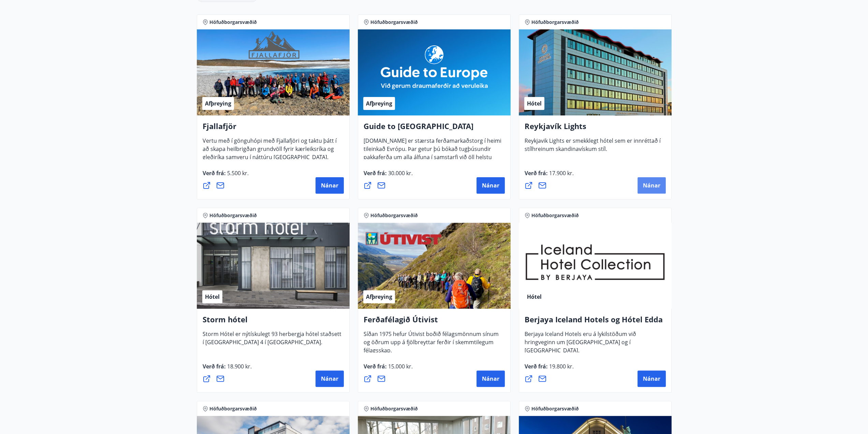 This screenshot has height=434, width=868. Describe the element at coordinates (239, 366) in the screenshot. I see `span: 18.900 kr.` at that location.